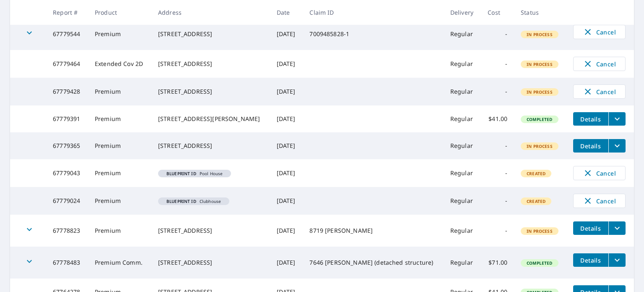 The height and width of the screenshot is (292, 644). What do you see at coordinates (194, 174) in the screenshot?
I see `span: Pool House` at bounding box center [194, 174].